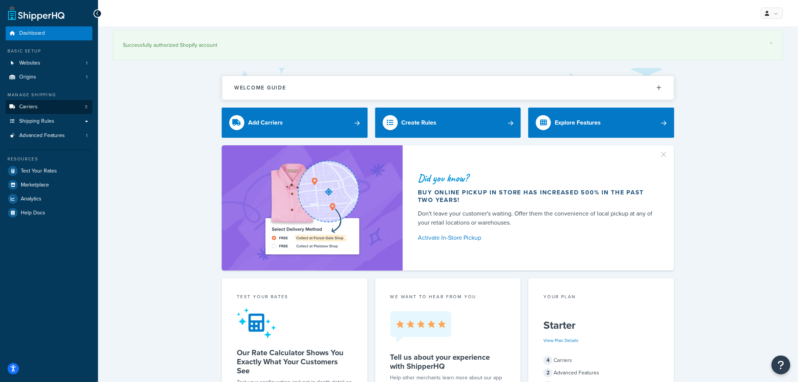 This screenshot has height=382, width=798. What do you see at coordinates (49, 77) in the screenshot?
I see `li: Origins` at bounding box center [49, 77].